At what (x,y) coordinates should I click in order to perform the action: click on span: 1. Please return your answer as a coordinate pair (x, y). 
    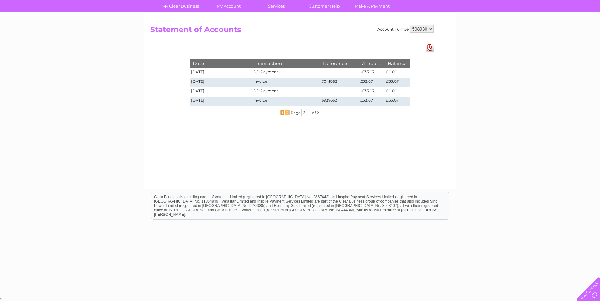
    Looking at the image, I should click on (282, 113).